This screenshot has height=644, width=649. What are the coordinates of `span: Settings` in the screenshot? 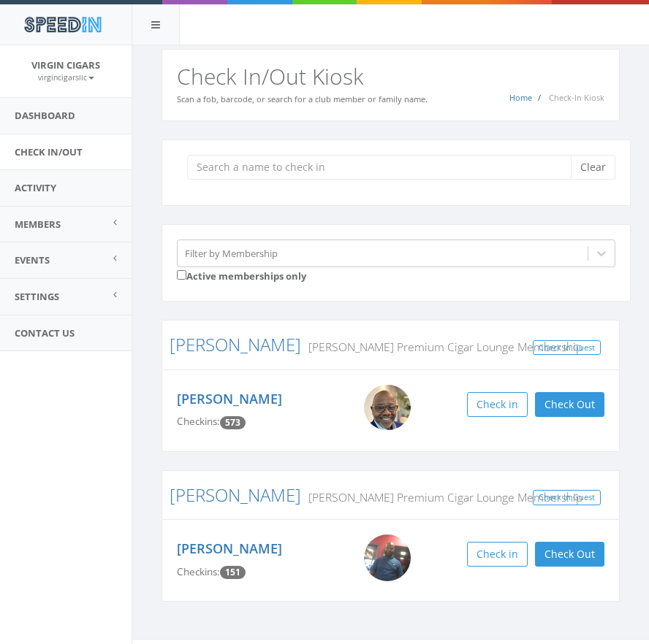 It's located at (37, 296).